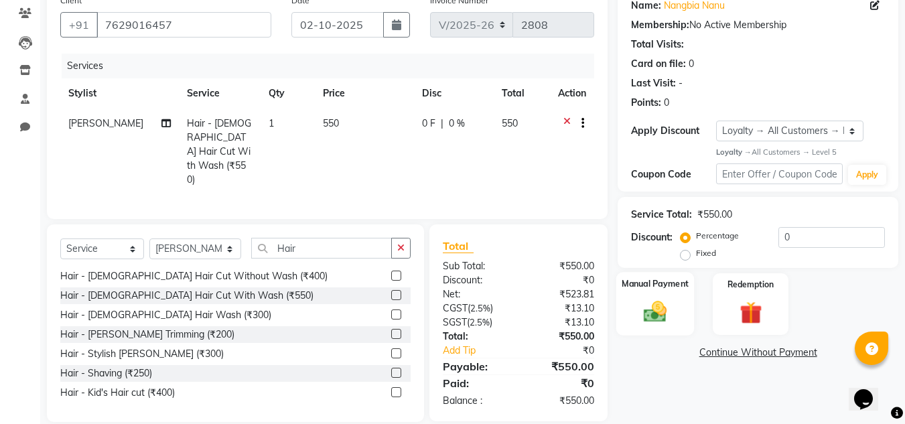  I want to click on th: Qty, so click(287, 93).